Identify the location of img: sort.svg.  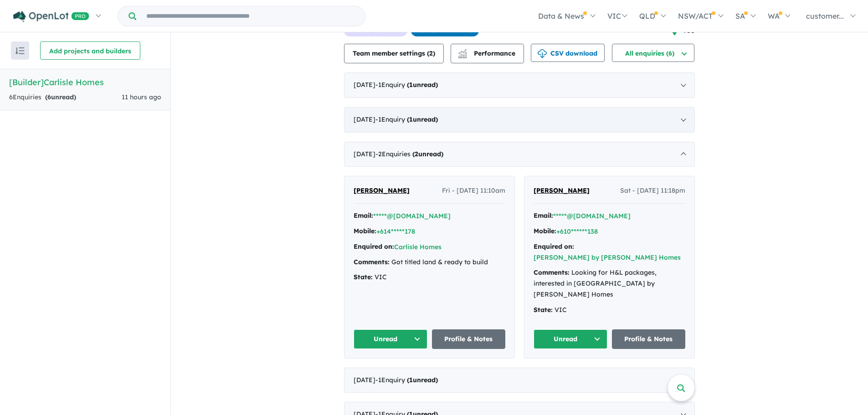
(20, 51).